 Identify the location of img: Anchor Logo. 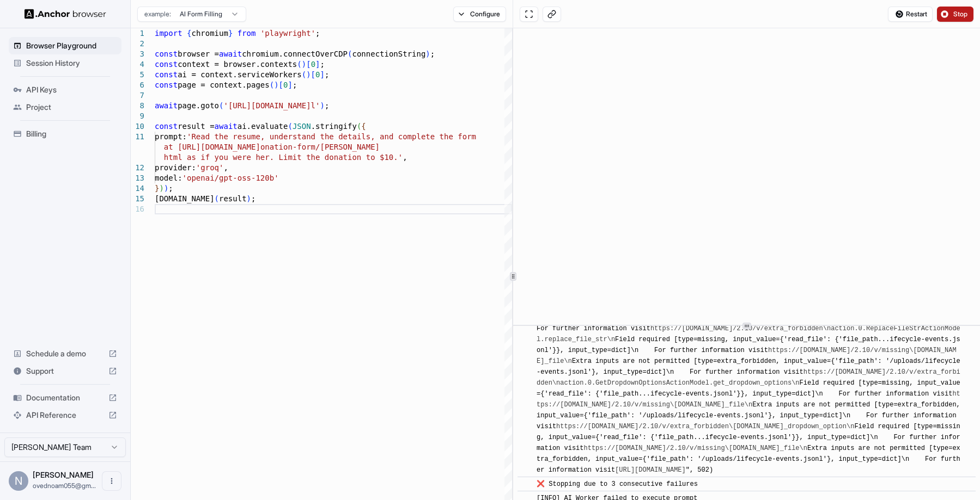
(65, 13).